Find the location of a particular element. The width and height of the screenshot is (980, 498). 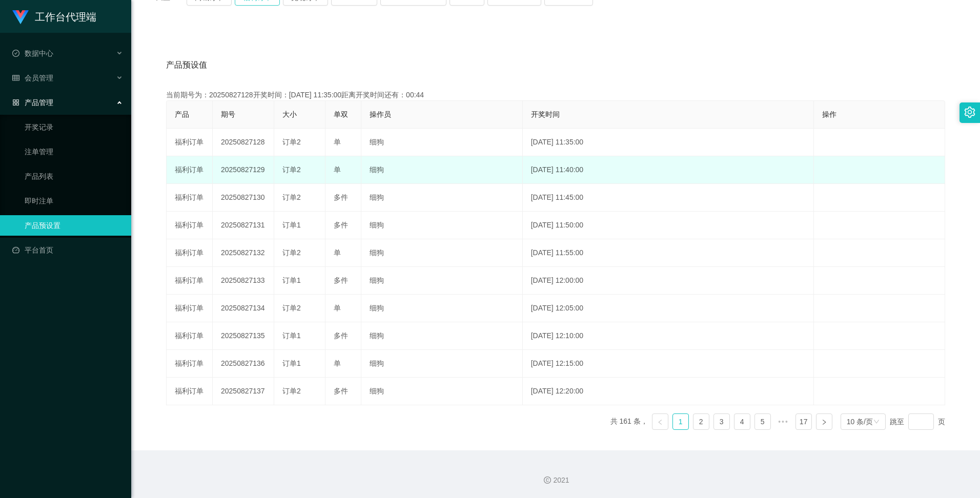

td: 20250827132 is located at coordinates (244, 253).